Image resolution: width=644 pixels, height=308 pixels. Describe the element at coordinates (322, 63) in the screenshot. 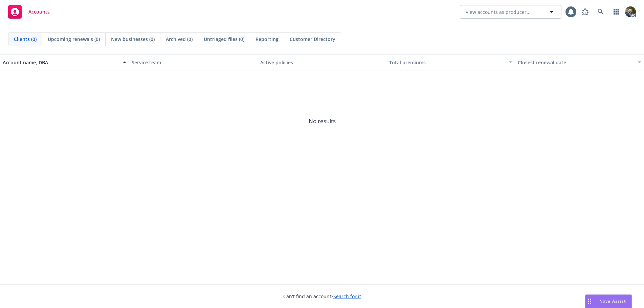

I see `div: Active policies` at that location.